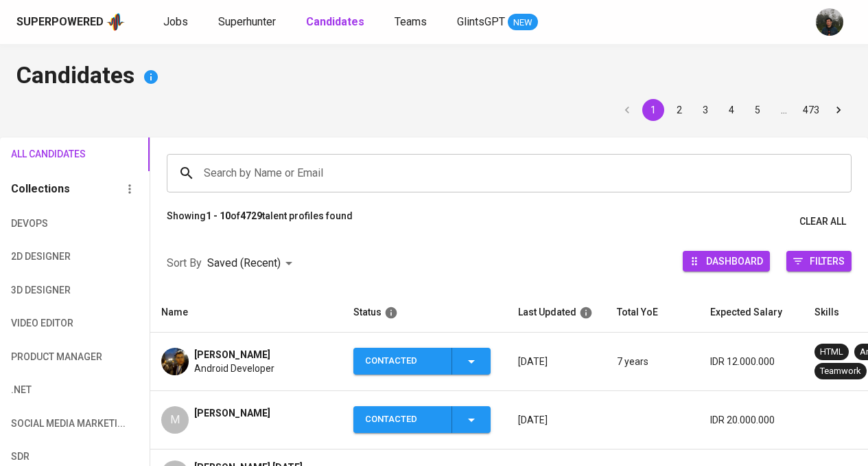 Image resolution: width=868 pixels, height=466 pixels. I want to click on a: Teams, so click(411, 22).